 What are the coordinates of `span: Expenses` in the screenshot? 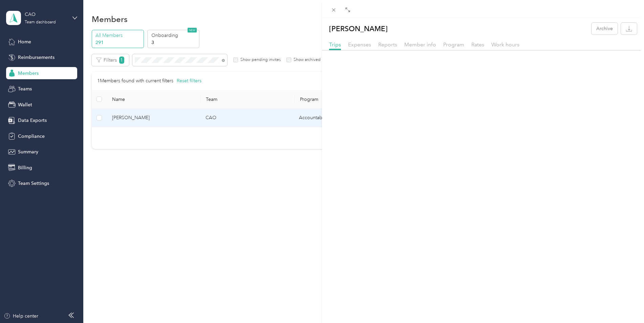 It's located at (360, 44).